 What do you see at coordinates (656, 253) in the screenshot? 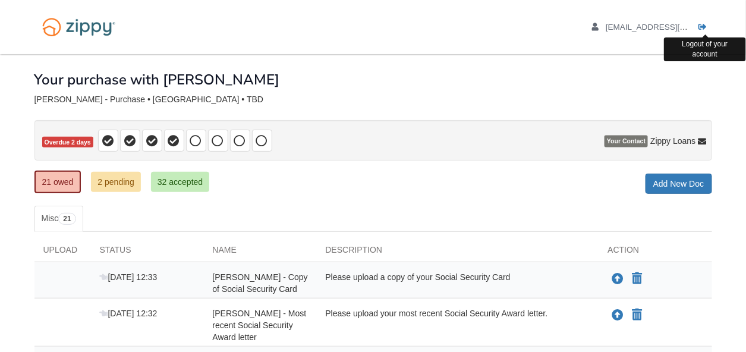
I see `div: Action` at bounding box center [656, 253].